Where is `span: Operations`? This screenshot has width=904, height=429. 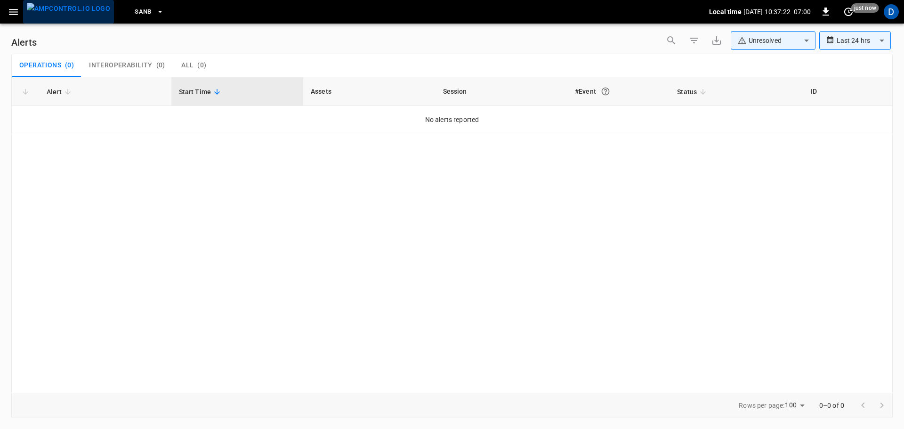
span: Operations is located at coordinates (40, 65).